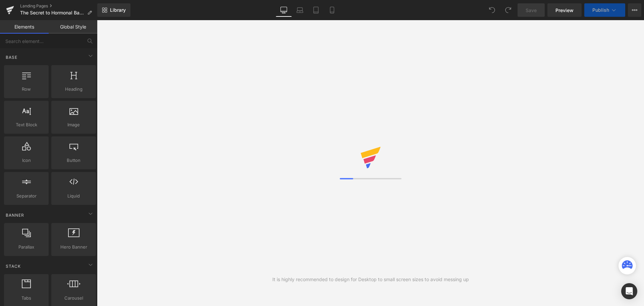  I want to click on span: Base, so click(12, 57).